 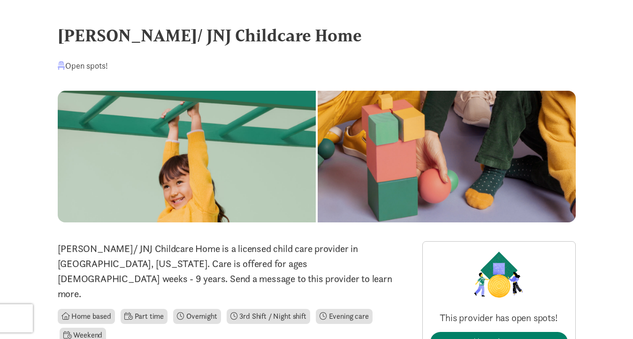 I want to click on li: Part time, so click(x=144, y=316).